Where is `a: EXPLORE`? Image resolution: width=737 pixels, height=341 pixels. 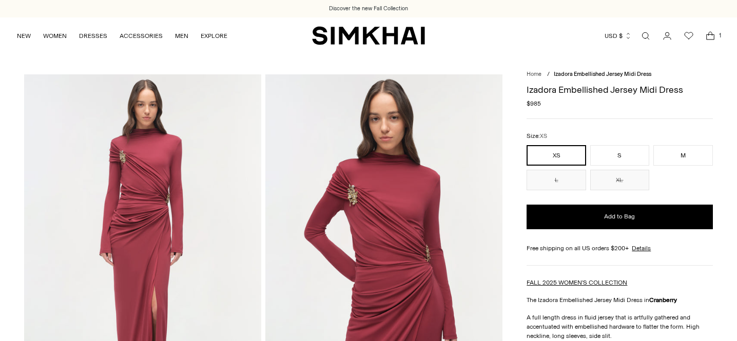 a: EXPLORE is located at coordinates (214, 36).